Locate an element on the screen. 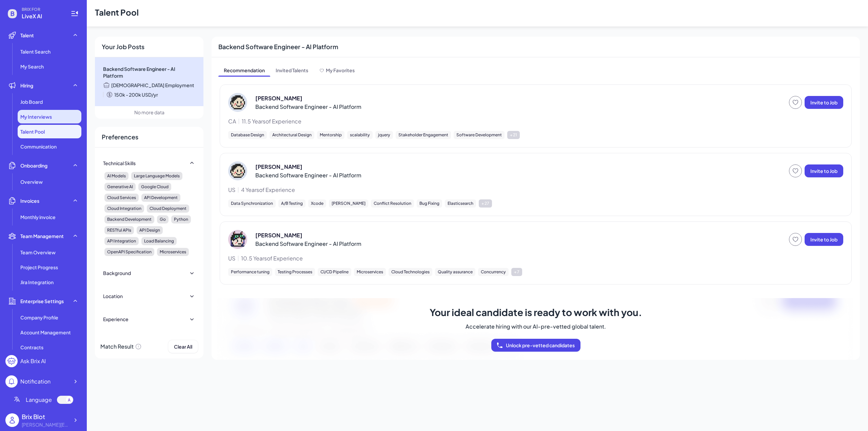 The height and width of the screenshot is (431, 868). div: + 27 is located at coordinates (486, 203).